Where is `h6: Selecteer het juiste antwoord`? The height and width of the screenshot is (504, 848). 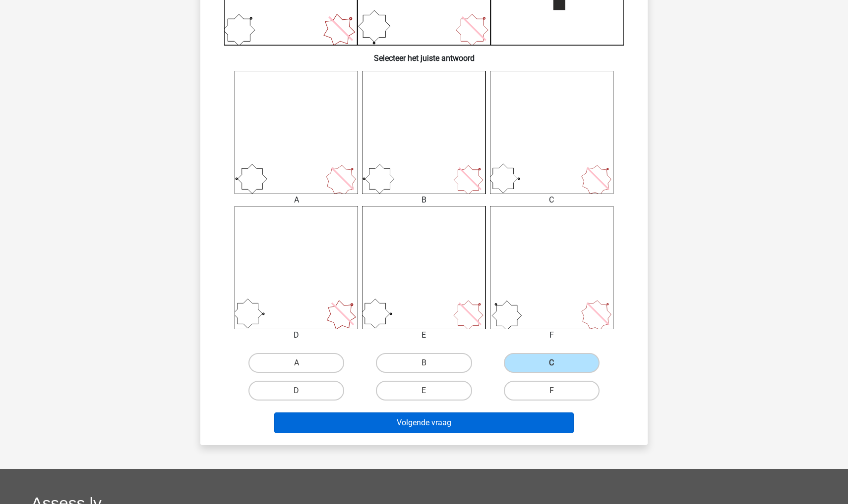
h6: Selecteer het juiste antwoord is located at coordinates (424, 54).